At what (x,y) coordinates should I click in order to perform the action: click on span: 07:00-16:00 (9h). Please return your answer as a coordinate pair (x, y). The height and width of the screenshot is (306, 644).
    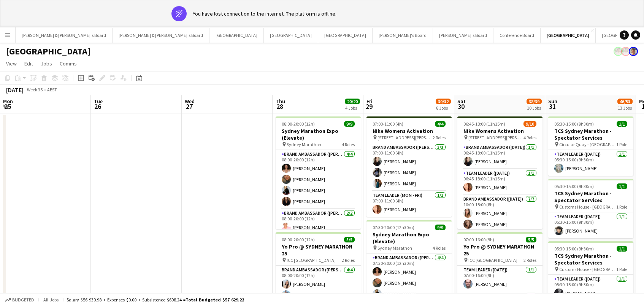
    Looking at the image, I should click on (479, 239).